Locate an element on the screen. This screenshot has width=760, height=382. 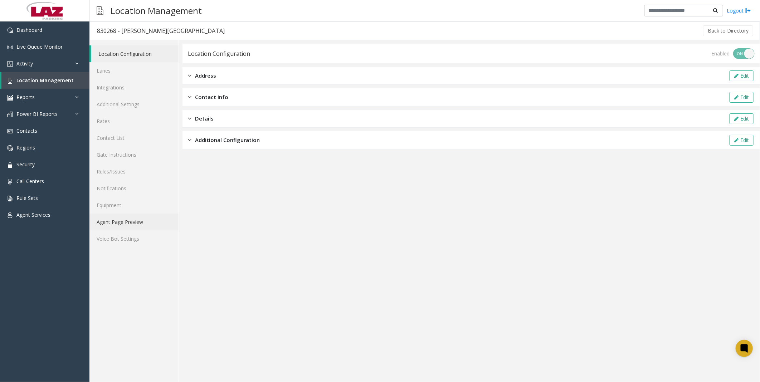
span: Details is located at coordinates (204, 119).